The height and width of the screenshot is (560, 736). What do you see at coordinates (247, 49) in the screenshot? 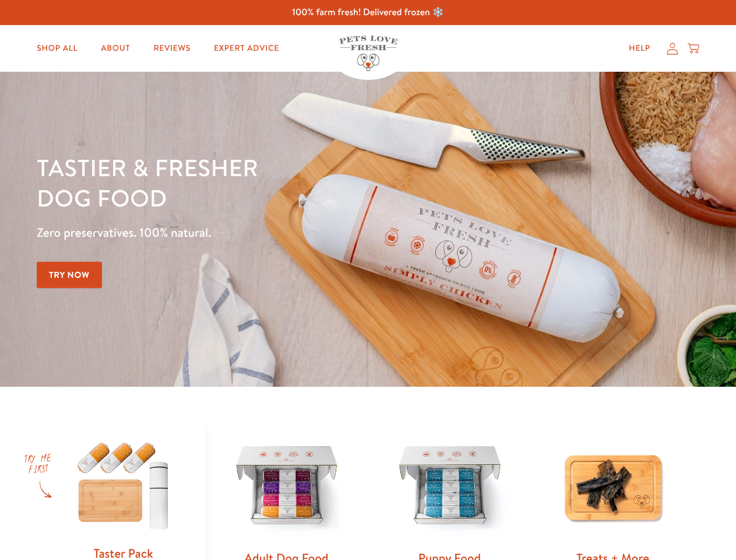
I see `a: Expert Advice` at bounding box center [247, 49].